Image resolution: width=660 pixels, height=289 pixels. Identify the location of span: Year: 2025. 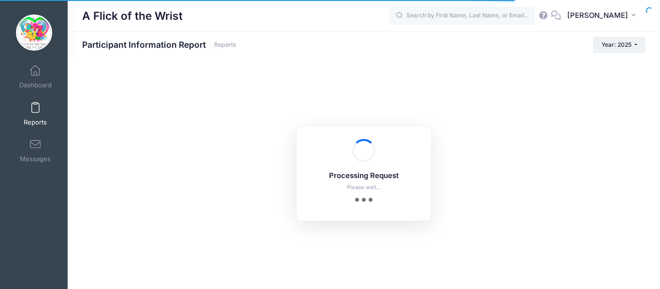
(616, 44).